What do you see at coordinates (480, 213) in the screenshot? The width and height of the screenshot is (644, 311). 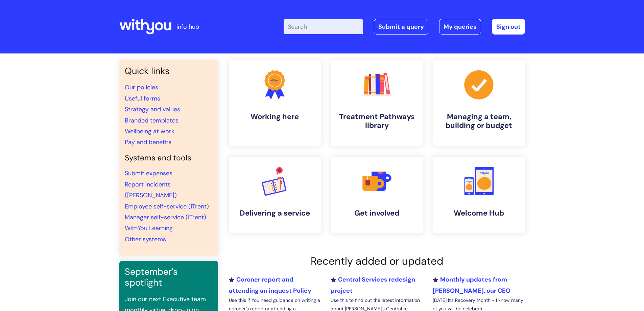 I see `h4: Welcome Hub` at bounding box center [480, 213].